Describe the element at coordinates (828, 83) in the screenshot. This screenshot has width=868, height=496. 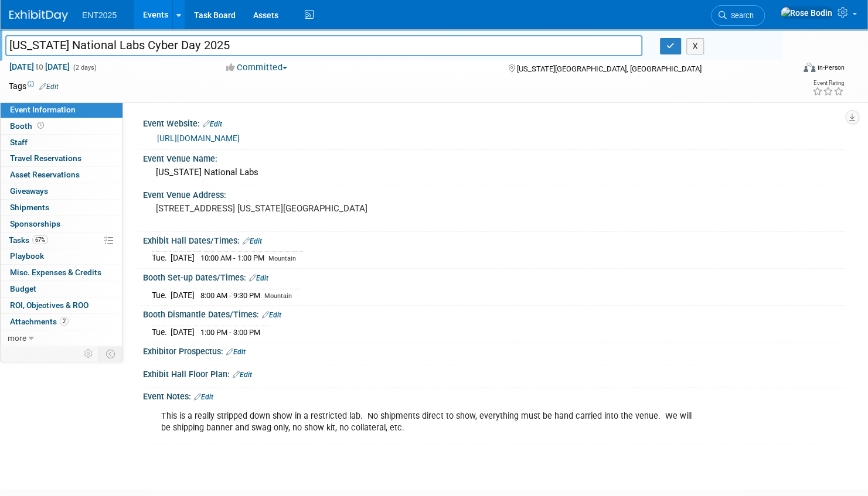
I see `div: Event Rating` at that location.